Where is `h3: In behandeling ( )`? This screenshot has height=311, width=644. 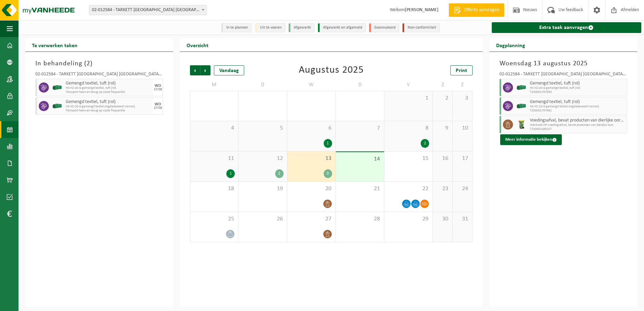
h3: In behandeling ( ) is located at coordinates (99, 63).